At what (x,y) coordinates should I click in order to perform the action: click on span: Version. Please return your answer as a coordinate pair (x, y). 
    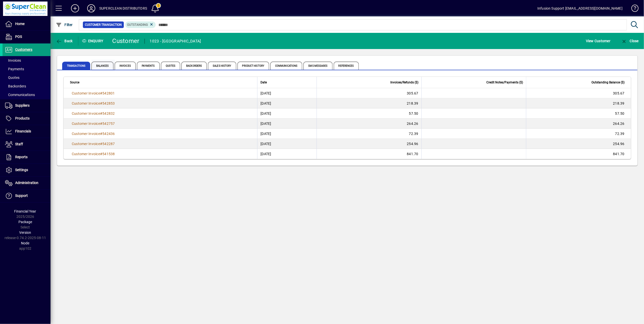
    Looking at the image, I should click on (25, 232).